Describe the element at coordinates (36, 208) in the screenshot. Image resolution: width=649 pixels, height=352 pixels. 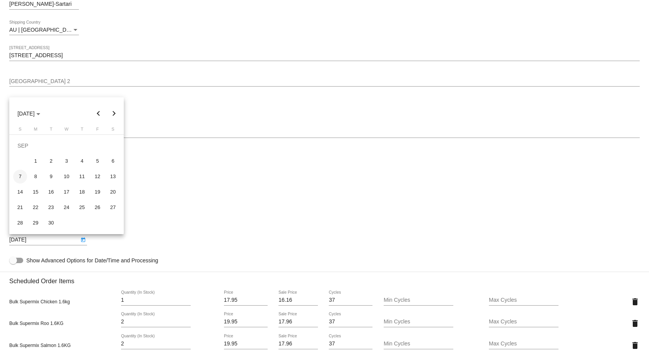
I see `div: 22` at that location.